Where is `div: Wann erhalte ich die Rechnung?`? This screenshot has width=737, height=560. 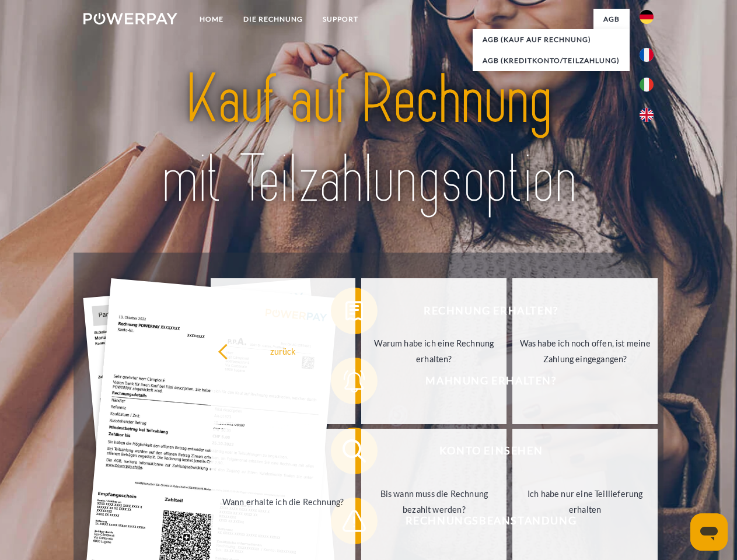
div: Wann erhalte ich die Rechnung? is located at coordinates (283, 501).